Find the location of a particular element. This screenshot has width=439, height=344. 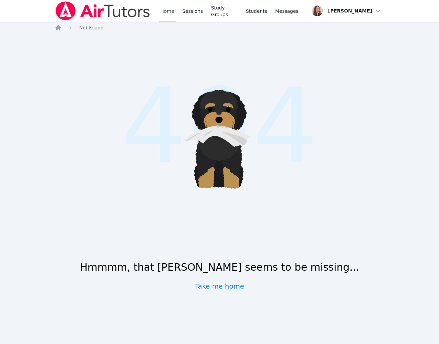

a: Take me home is located at coordinates (220, 287).